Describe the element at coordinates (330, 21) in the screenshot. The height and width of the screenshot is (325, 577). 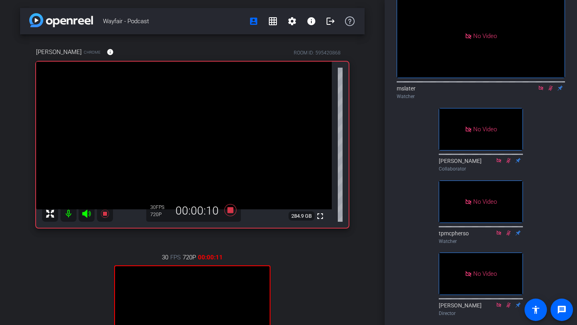
I see `mat-icon: logout` at that location.